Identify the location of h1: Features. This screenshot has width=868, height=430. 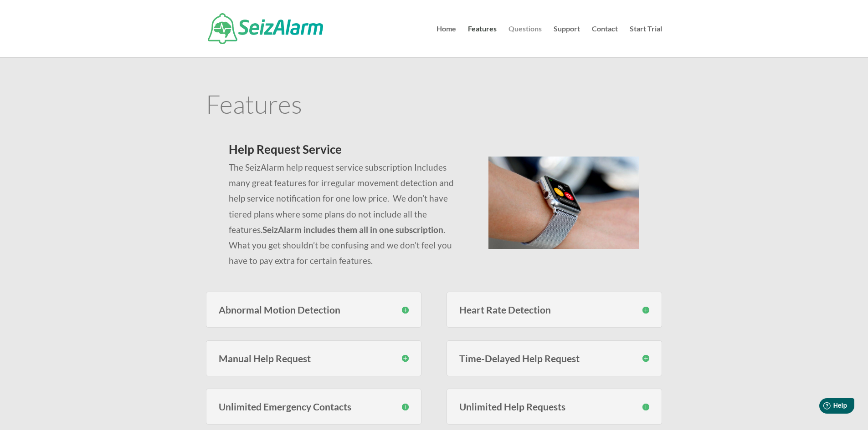
(434, 106).